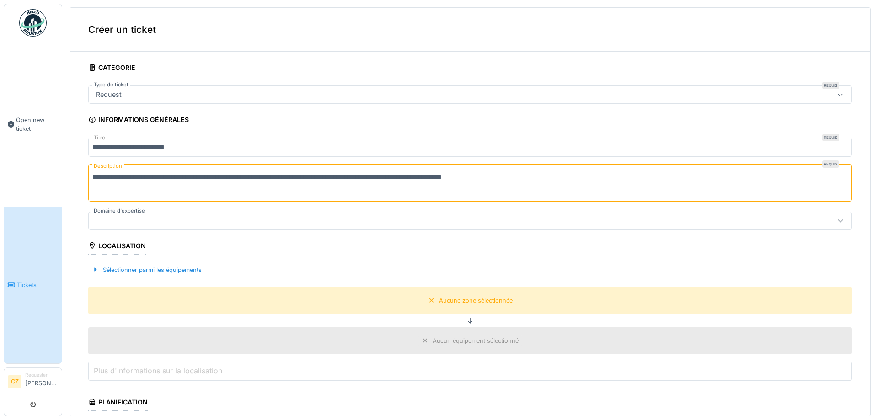 Image resolution: width=878 pixels, height=420 pixels. Describe the element at coordinates (15, 382) in the screenshot. I see `li: CZ` at that location.